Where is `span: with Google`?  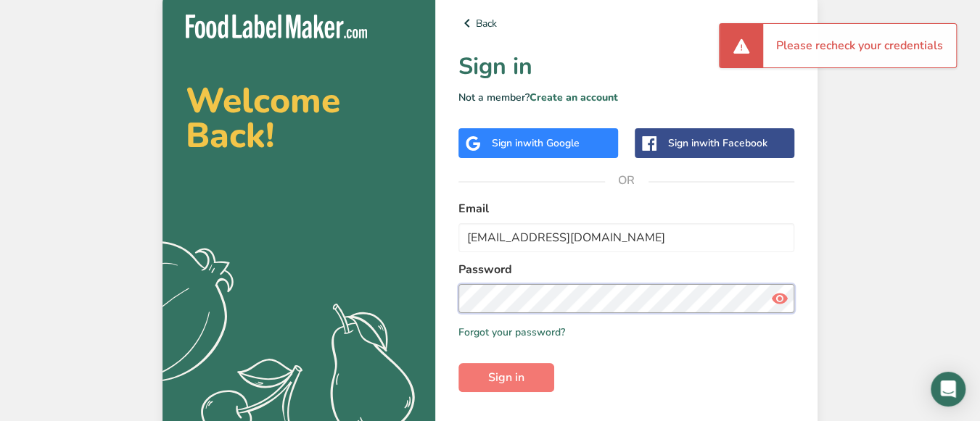 span: with Google is located at coordinates (551, 143).